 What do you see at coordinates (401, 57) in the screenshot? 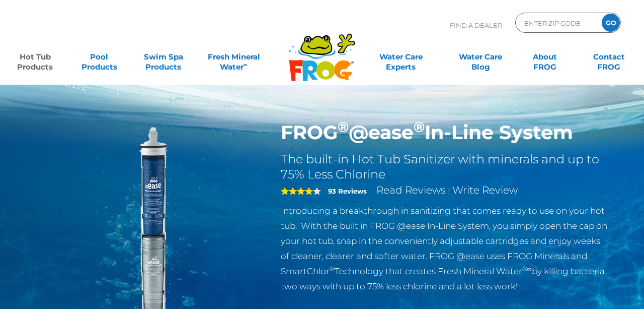
I see `a: Water CareExperts` at bounding box center [401, 57].